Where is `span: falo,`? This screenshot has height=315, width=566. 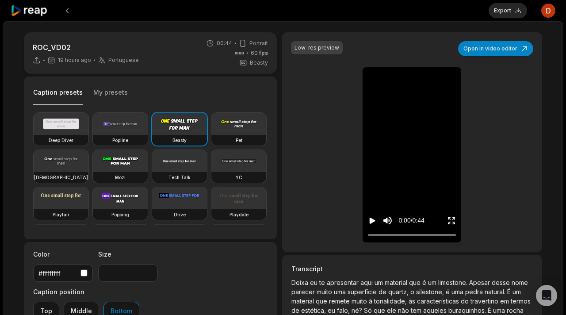 span: falo, is located at coordinates (344, 310).